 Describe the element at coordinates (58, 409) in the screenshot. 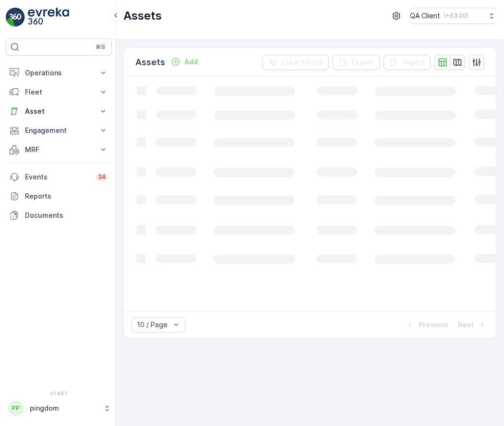

I see `button: PPpingdom` at that location.